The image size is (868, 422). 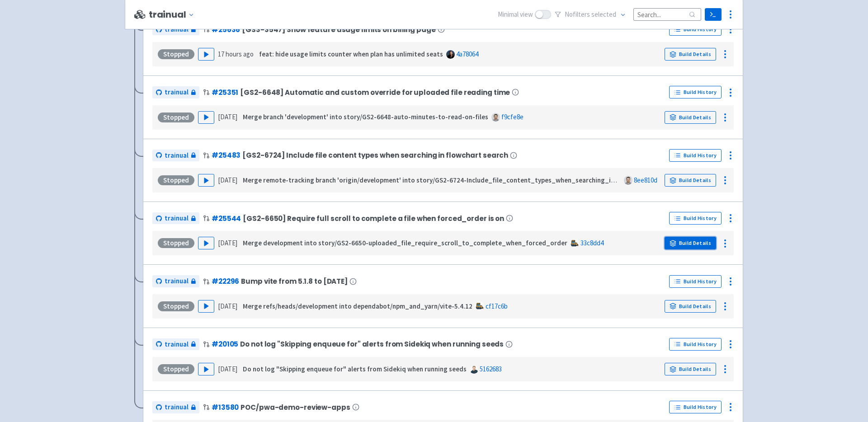 What do you see at coordinates (338, 29) in the screenshot?
I see `span: [GS3-3547] Show feature usage limits on billing page` at bounding box center [338, 29].